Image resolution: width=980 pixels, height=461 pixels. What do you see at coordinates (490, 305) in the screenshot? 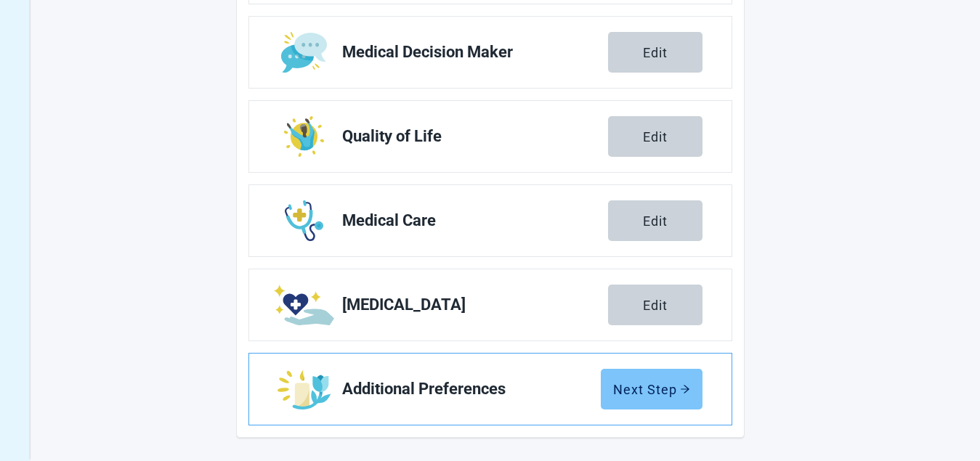
I see `a: Edit Supportive Care section` at bounding box center [490, 305].